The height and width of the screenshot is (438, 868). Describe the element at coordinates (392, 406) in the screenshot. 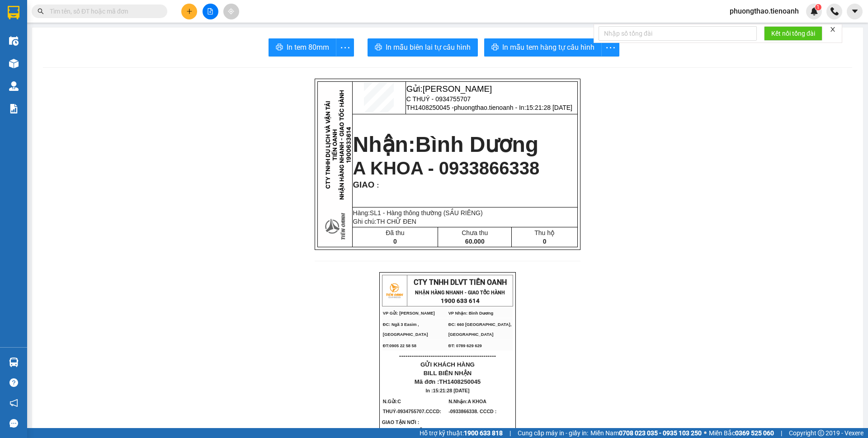

I see `span: C THUÝ` at that location.